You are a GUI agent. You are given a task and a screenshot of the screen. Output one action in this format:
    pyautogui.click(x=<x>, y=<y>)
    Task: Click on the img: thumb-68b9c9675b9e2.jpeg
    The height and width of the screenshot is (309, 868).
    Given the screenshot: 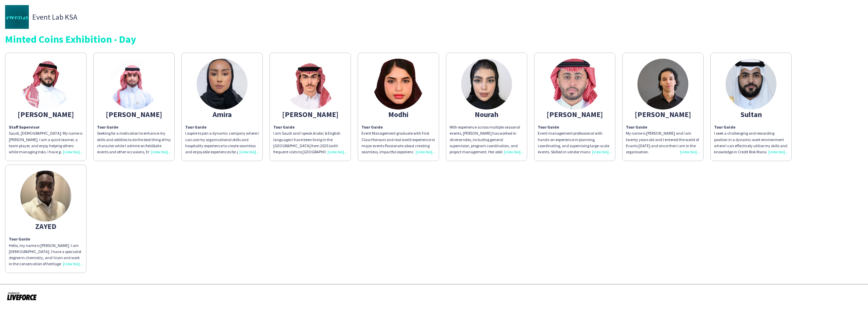 What is the action you would take?
    pyautogui.click(x=398, y=85)
    